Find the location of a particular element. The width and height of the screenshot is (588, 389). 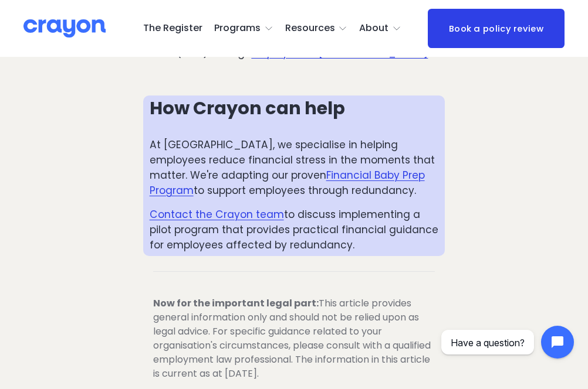

h3: How Crayon can help is located at coordinates (294, 108).